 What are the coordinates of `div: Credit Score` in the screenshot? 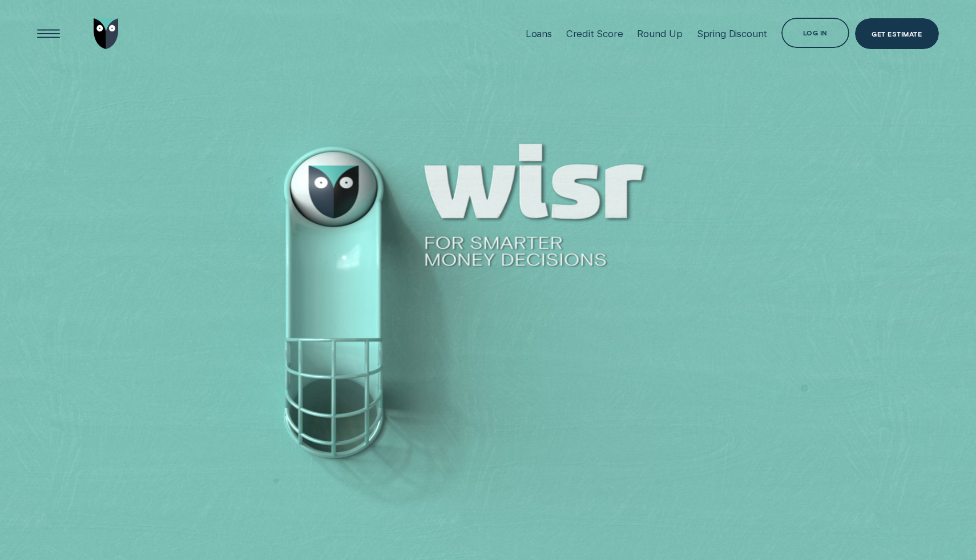 It's located at (595, 33).